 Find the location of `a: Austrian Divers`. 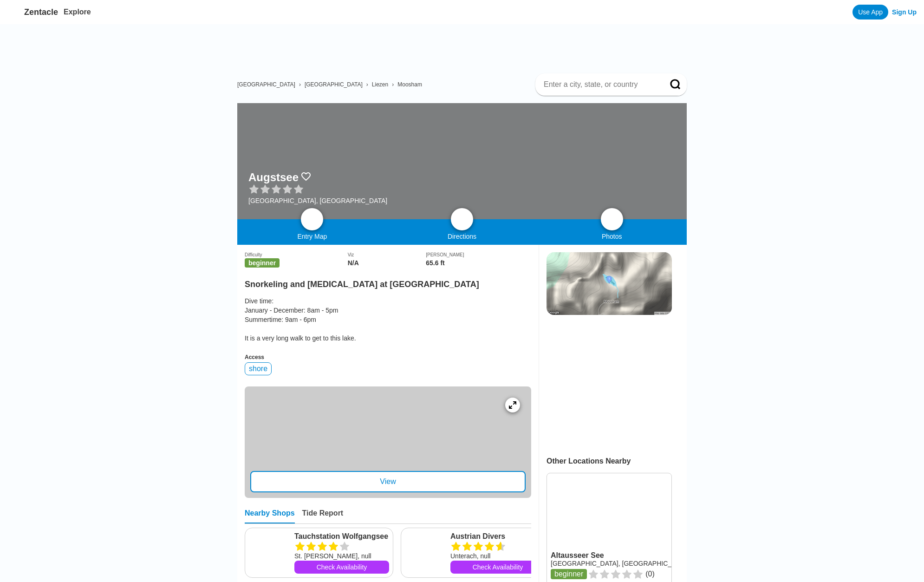

a: Austrian Divers is located at coordinates (497, 536).